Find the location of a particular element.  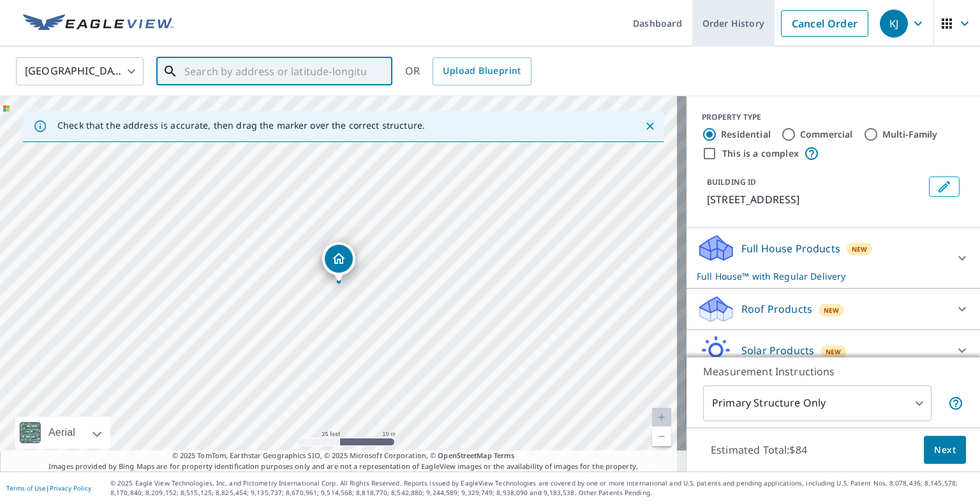

div: Solar ProductsNew is located at coordinates (833, 351).